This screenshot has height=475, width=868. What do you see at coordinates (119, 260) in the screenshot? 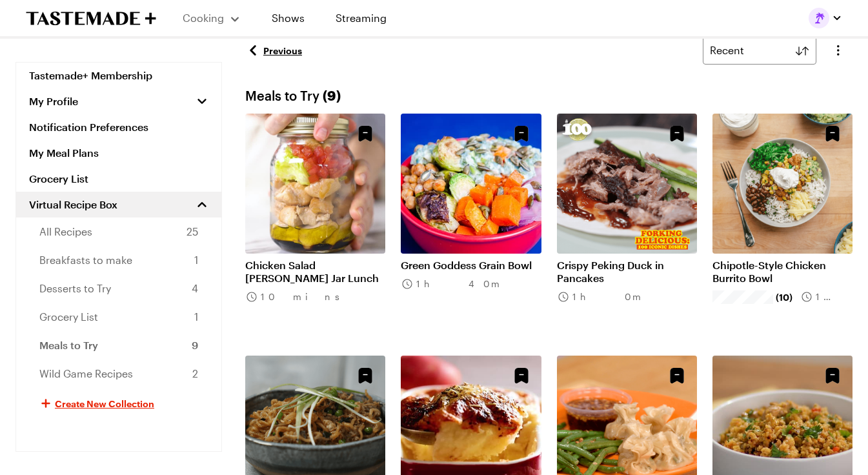
I see `a: Breakfasts to make1` at bounding box center [119, 260].